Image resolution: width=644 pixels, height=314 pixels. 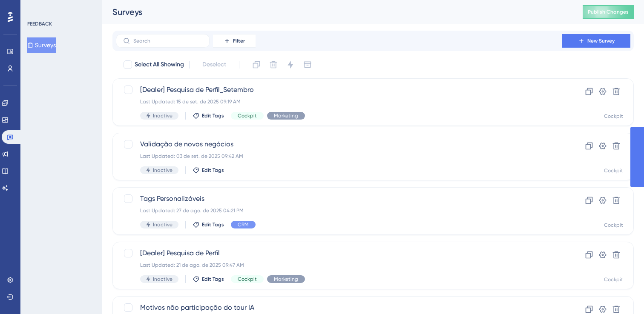 What do you see at coordinates (339, 198) in the screenshot?
I see `span: Tags Personalizáveis` at bounding box center [339, 198].